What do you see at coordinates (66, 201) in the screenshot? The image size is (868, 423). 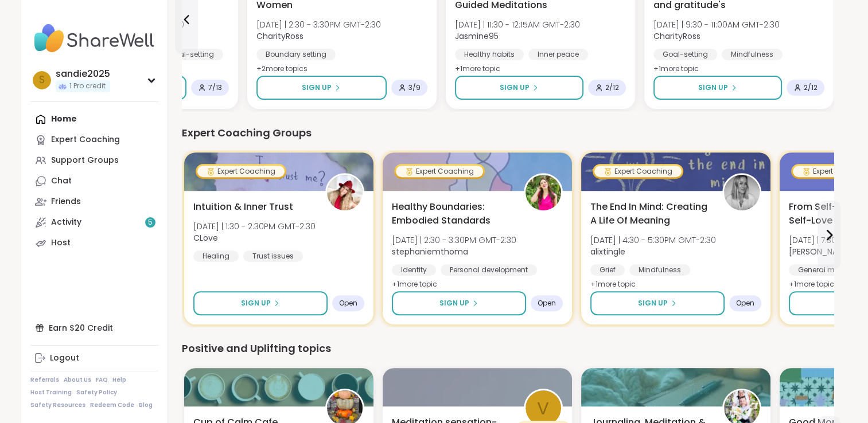 I see `div: Friends` at bounding box center [66, 201].